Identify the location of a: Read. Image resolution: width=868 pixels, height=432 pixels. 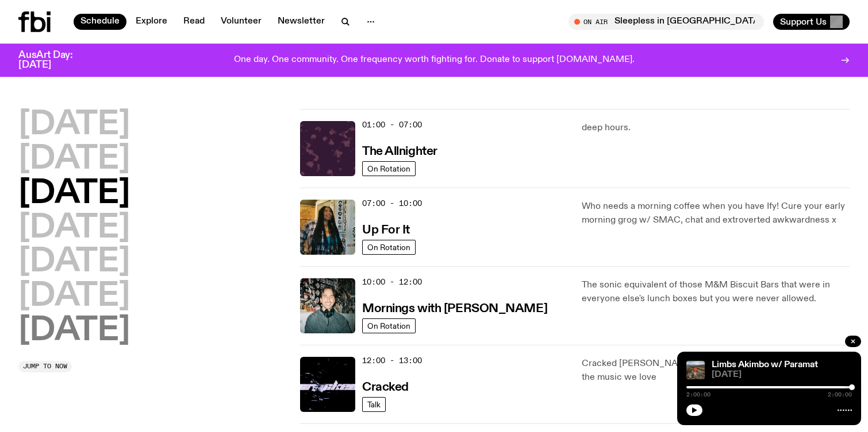
(194, 22).